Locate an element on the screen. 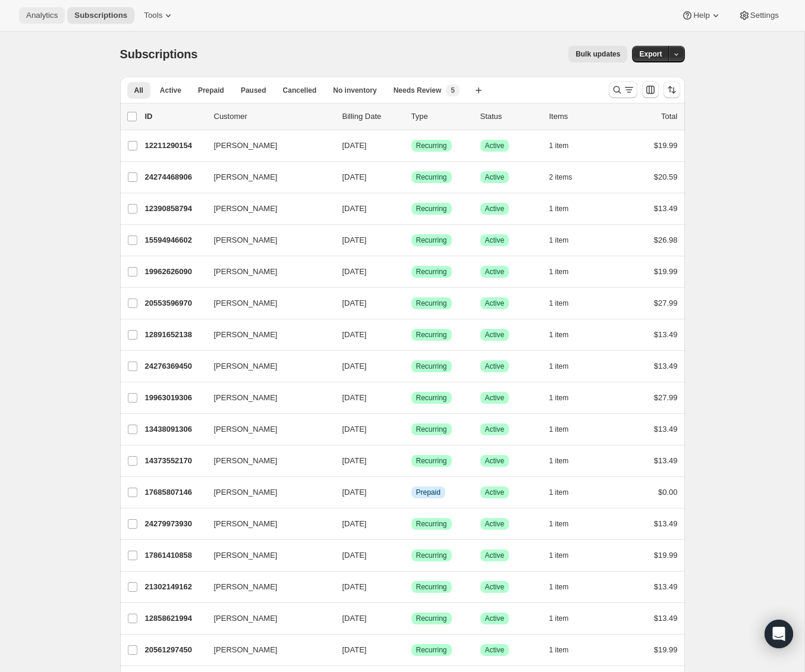 This screenshot has height=672, width=805. p: 15594946602 is located at coordinates (175, 241).